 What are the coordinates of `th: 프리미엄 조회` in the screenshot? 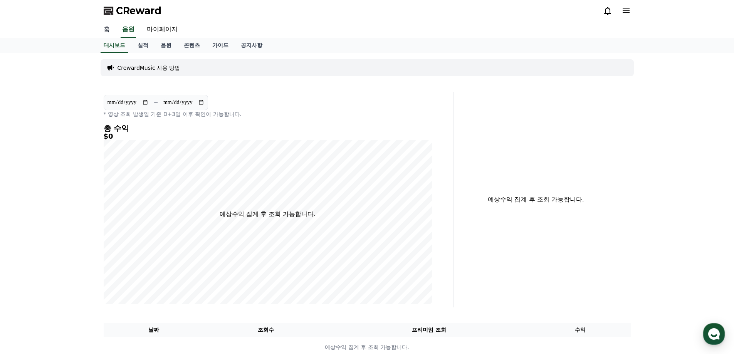 It's located at (429, 330).